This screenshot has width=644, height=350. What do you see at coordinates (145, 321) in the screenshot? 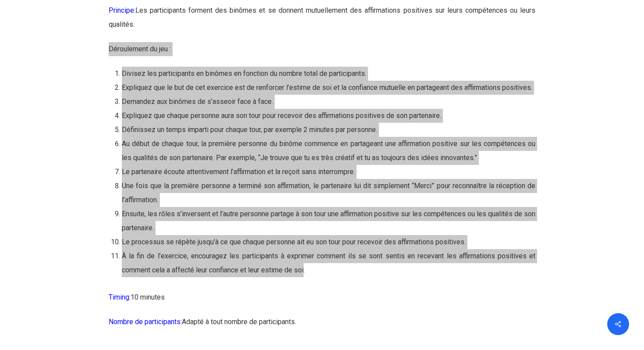
I see `span: Nombre de participants:` at bounding box center [145, 321].